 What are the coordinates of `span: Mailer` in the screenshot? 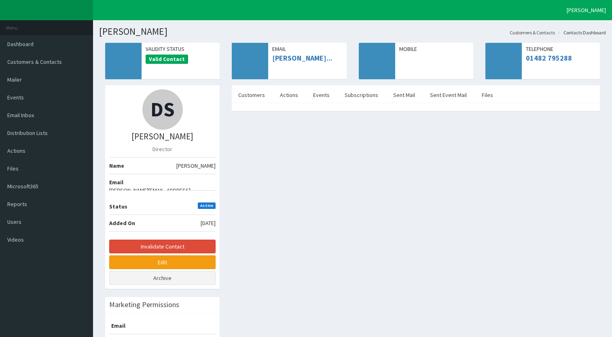 It's located at (15, 80).